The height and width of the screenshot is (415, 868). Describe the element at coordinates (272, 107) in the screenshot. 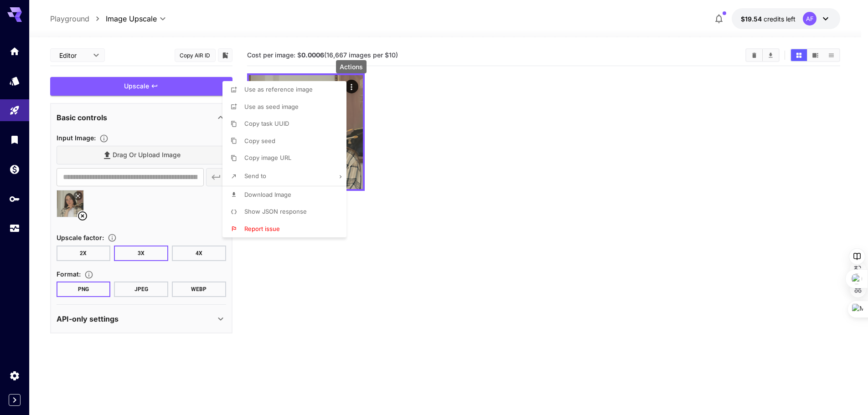

I see `span: Use as seed image` at that location.